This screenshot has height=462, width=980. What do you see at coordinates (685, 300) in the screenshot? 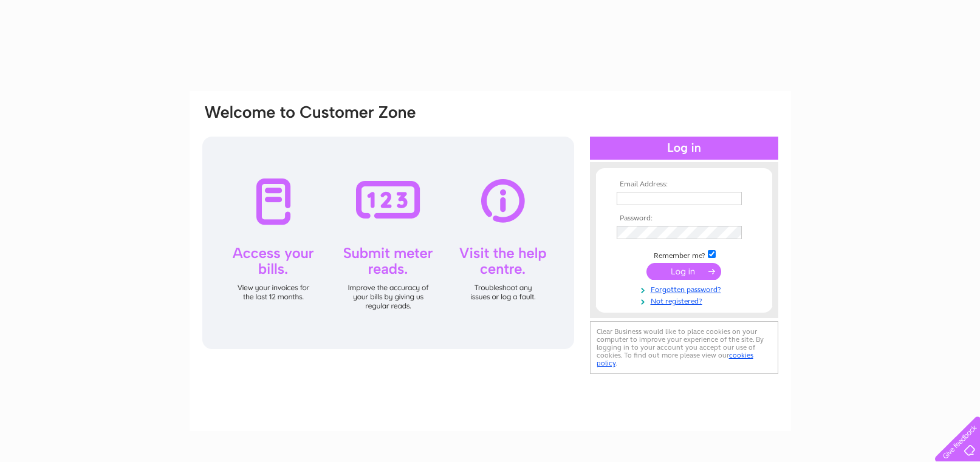
I see `a: Not registered?` at bounding box center [685, 300].